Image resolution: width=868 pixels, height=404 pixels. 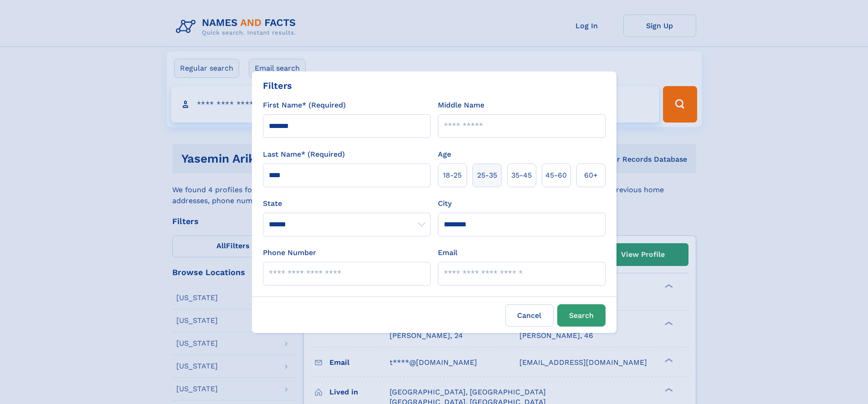 What do you see at coordinates (347, 204) in the screenshot?
I see `label: State` at bounding box center [347, 204].